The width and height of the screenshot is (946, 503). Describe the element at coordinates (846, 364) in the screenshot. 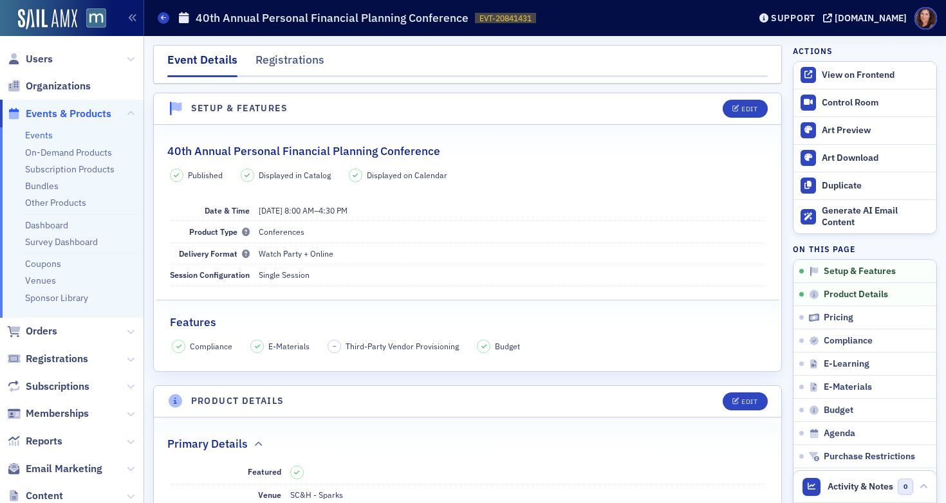

I see `span: E-Learning` at that location.